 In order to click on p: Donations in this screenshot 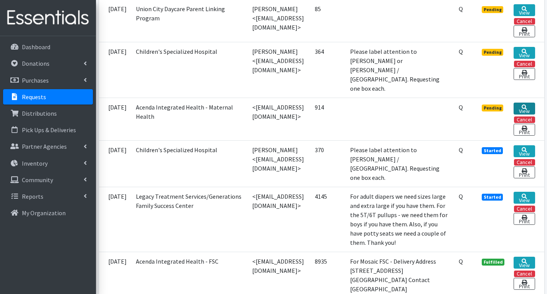, I will do `click(36, 63)`.